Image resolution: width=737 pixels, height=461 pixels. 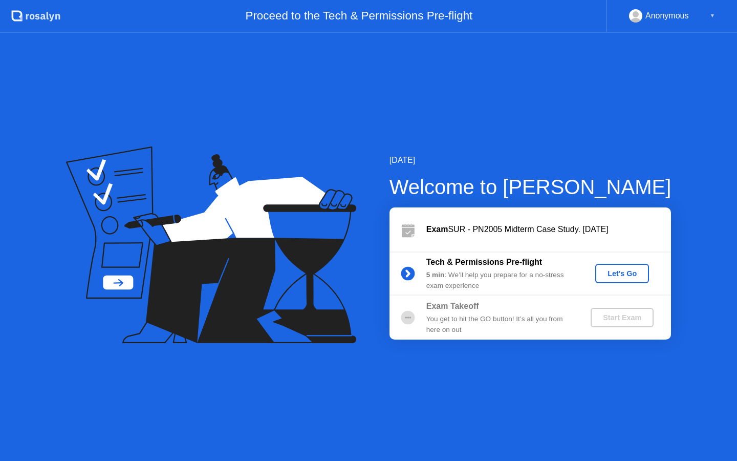 What do you see at coordinates (622, 273) in the screenshot?
I see `div: Let's Go` at bounding box center [622, 273].